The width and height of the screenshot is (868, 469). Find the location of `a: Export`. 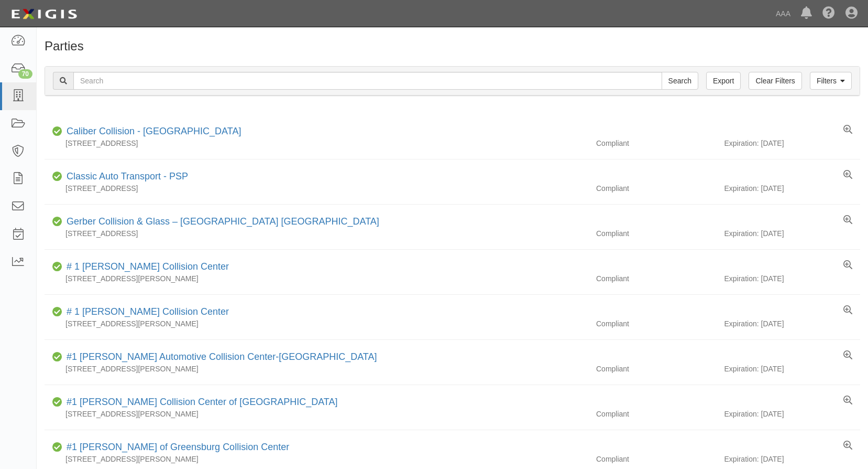

a: Export is located at coordinates (724, 81).